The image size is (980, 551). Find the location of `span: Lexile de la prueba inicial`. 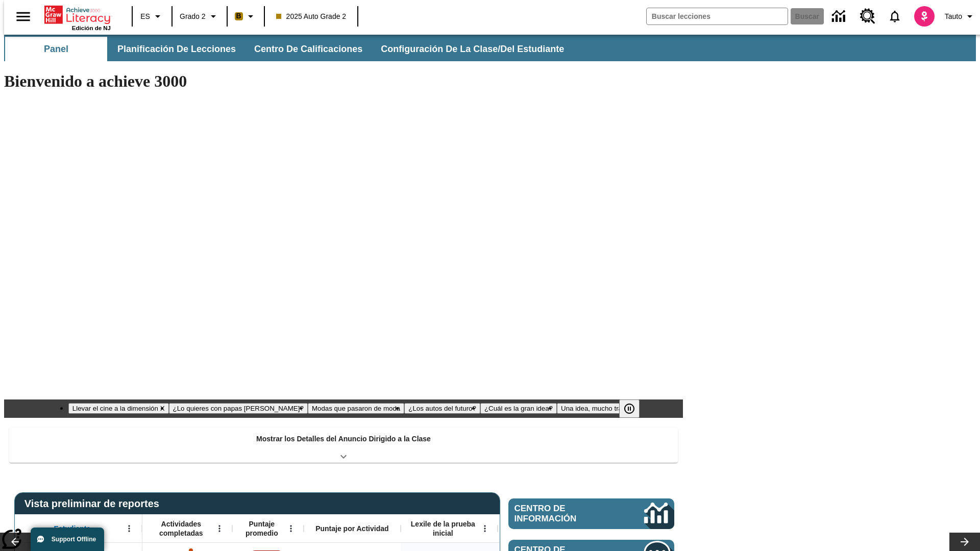

span: Lexile de la prueba inicial is located at coordinates (443, 529).